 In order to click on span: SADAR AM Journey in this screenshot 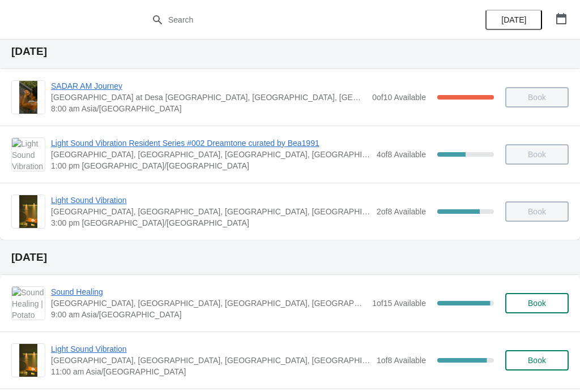, I will do `click(209, 86)`.